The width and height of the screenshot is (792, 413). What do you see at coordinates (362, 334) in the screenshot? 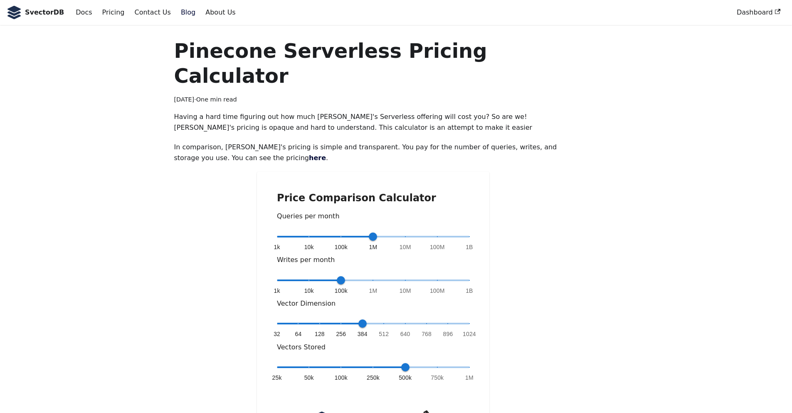
I see `span: 384` at bounding box center [362, 334].